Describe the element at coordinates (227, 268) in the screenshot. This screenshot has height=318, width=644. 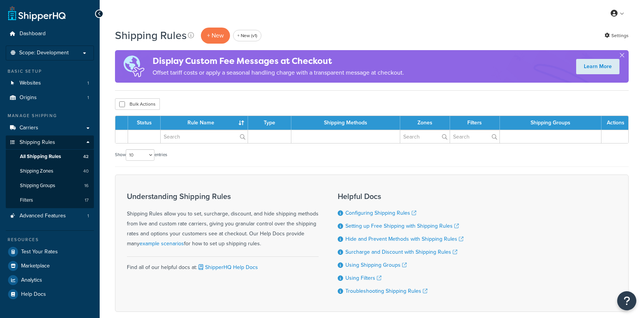
I see `a: ShipperHQ Help Docs` at that location.